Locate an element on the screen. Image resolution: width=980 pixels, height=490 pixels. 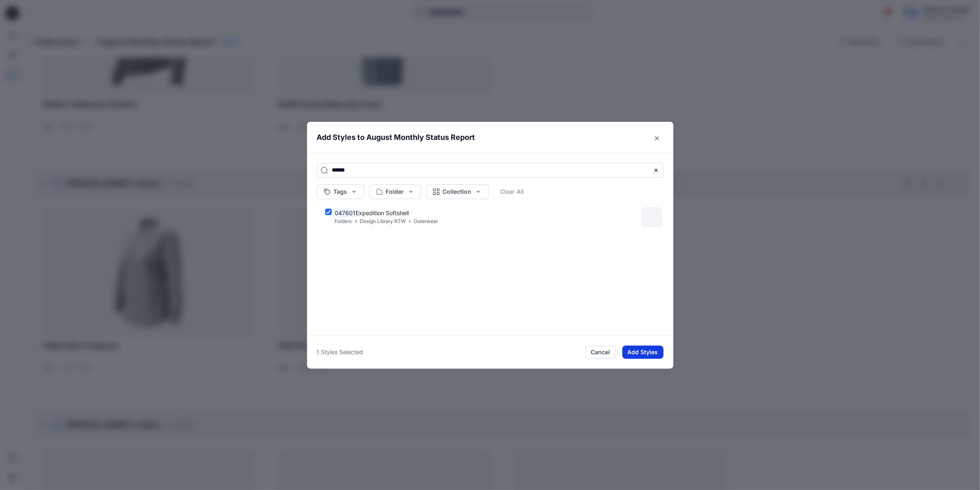
button: Add Styles is located at coordinates (643, 353).